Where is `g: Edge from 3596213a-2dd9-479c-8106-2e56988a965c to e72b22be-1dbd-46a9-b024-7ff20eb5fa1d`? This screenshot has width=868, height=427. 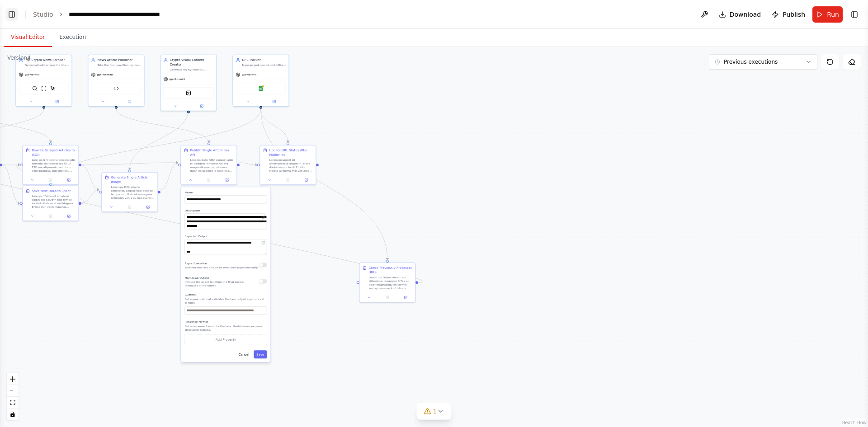 g: Edge from 3596213a-2dd9-479c-8106-2e56988a965c to e72b22be-1dbd-46a9-b024-7ff20eb5fa1d is located at coordinates (90, 177).